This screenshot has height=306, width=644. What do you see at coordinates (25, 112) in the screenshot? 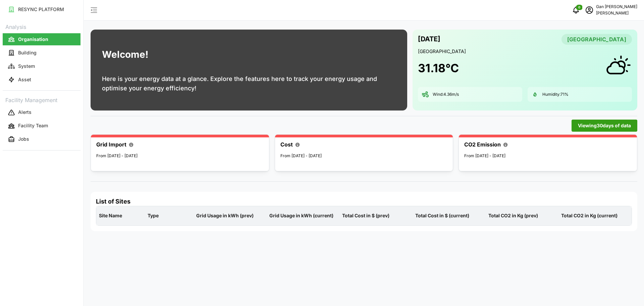
I see `p: Alerts` at bounding box center [25, 112].